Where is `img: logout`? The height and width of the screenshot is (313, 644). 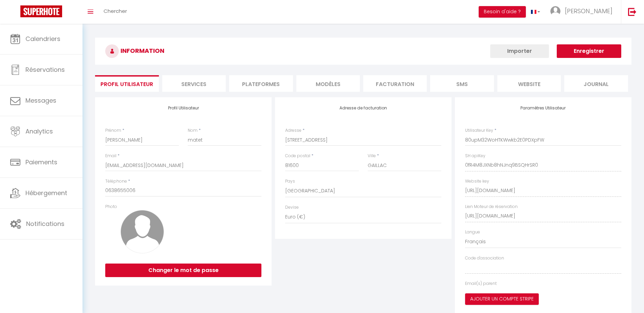
img: logout is located at coordinates (632, 12).